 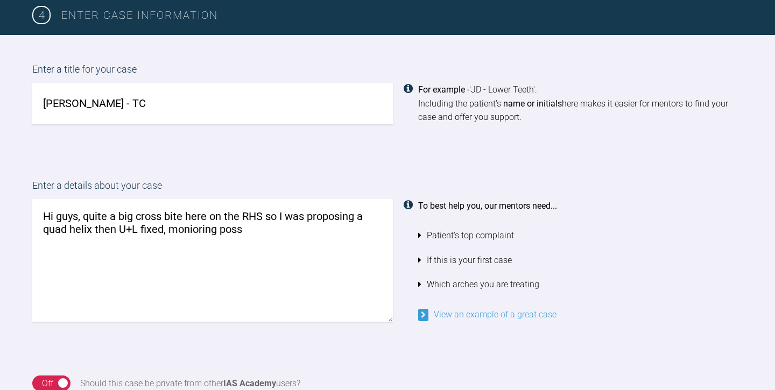 I want to click on div: 'JD - Lower Teeth'. Including the patient's here makes it easier for mentors to find your case an..., so click(x=580, y=103).